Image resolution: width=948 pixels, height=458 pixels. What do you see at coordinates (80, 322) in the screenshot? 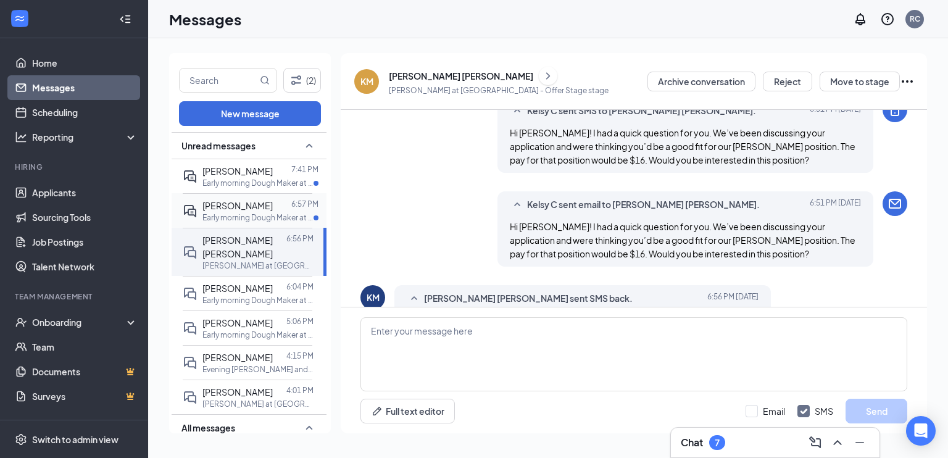
I see `div: Onboarding` at bounding box center [80, 322].